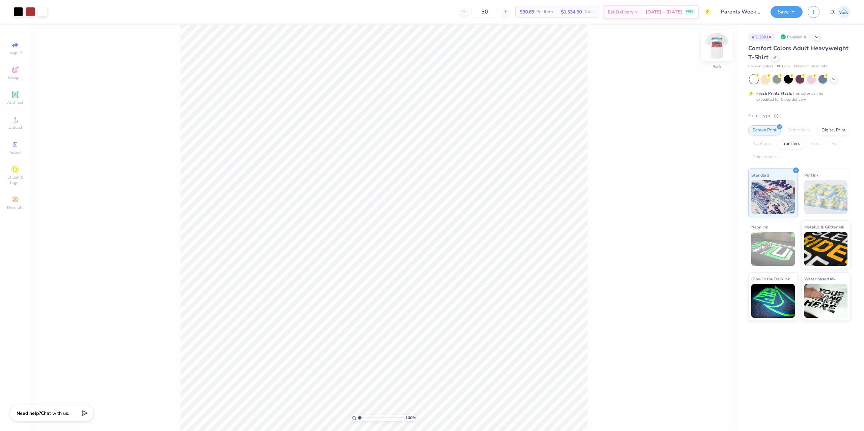 Image resolution: width=864 pixels, height=431 pixels. What do you see at coordinates (761, 37) in the screenshot?
I see `div: # 512881A` at bounding box center [761, 37].